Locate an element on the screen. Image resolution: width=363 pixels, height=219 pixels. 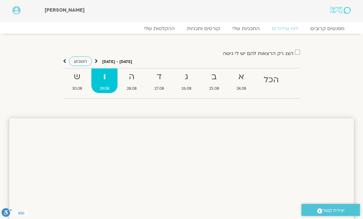
span: השבוע is located at coordinates (80, 61).